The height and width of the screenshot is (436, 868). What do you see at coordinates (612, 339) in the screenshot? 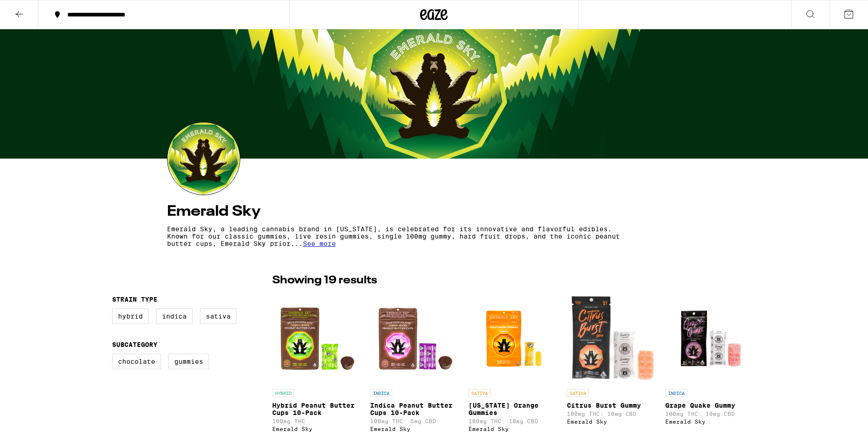
I see `img: Emerald Sky - Citrus Burst Gummy` at bounding box center [612, 339].